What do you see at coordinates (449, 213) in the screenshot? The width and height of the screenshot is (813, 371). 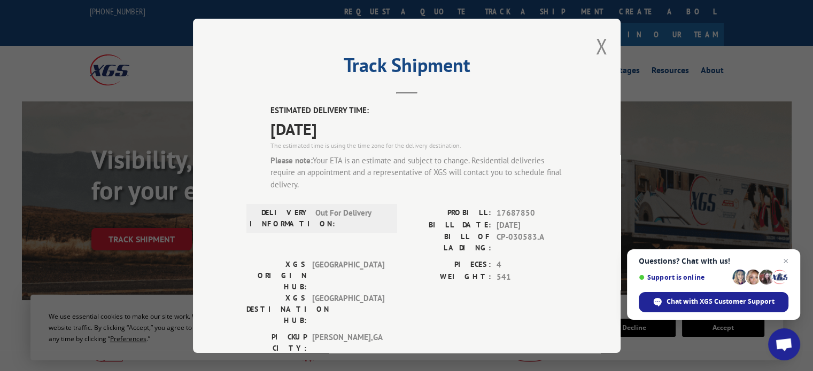 I see `label: PROBILL:` at bounding box center [449, 213].